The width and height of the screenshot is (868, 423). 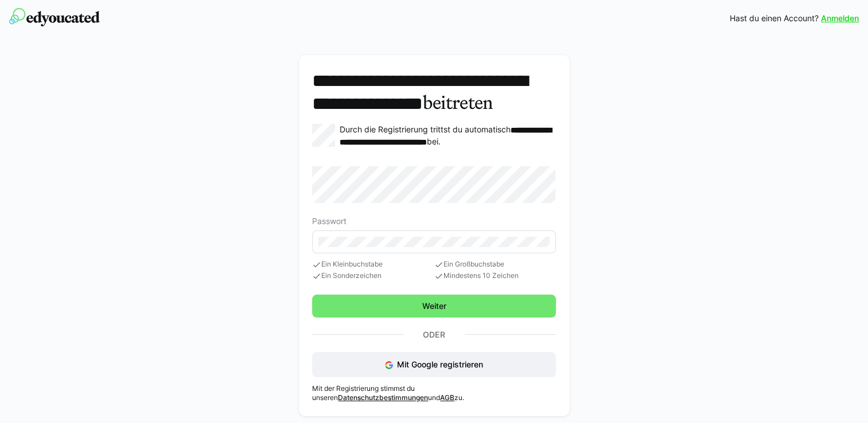 I want to click on p: Durch die Registrierung trittst du automatisch bei., so click(x=448, y=136).